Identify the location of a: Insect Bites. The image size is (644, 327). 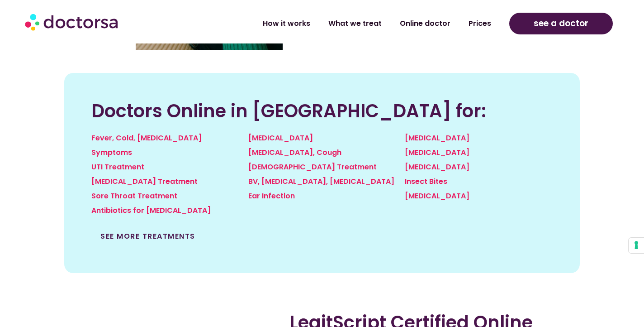
(426, 181).